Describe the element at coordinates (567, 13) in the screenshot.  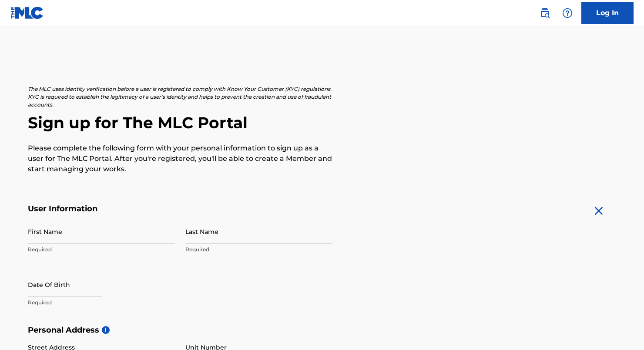
I see `div: Help` at that location.